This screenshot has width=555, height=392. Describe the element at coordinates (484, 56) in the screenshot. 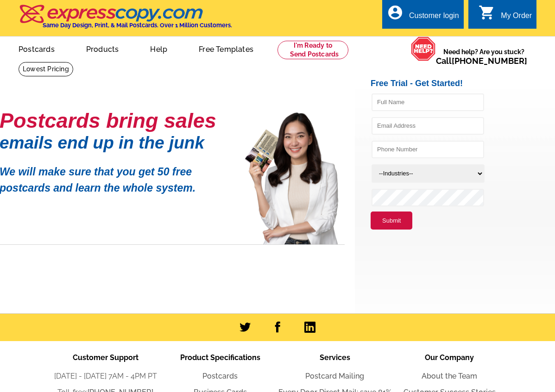

I see `span: Need help? Are you stuck?` at that location.